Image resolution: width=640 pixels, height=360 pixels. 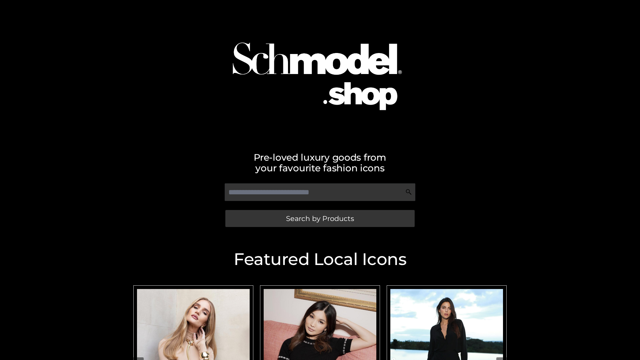 What do you see at coordinates (320, 218) in the screenshot?
I see `a: Search by Products` at bounding box center [320, 218].